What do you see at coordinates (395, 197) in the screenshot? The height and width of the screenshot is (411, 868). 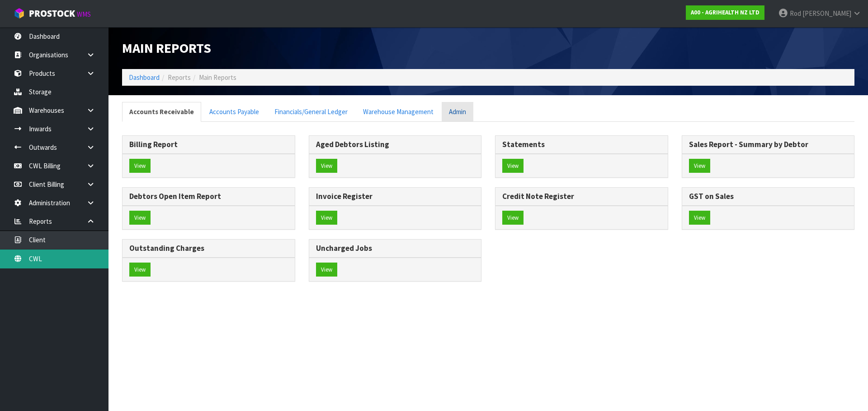 I see `h3: Invoice Register` at bounding box center [395, 197].